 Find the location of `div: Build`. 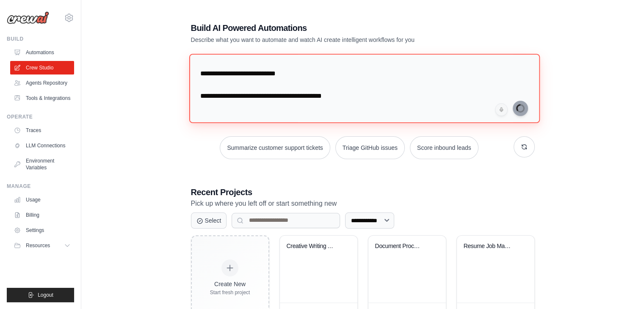

div: Build is located at coordinates (40, 39).